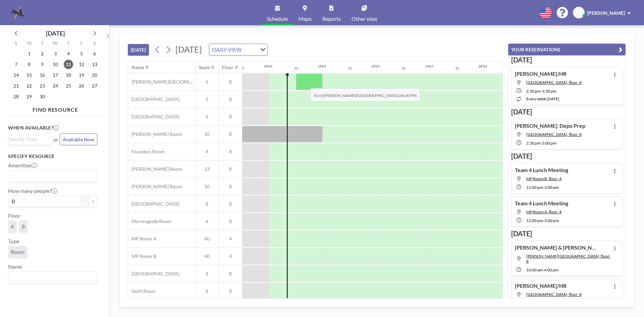  What do you see at coordinates (29, 75) in the screenshot?
I see `span: Monday, September 15, 2025` at bounding box center [29, 75].